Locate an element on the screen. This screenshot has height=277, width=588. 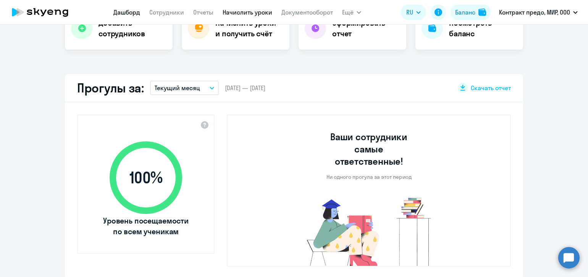
span: 100 % is located at coordinates (146, 178).